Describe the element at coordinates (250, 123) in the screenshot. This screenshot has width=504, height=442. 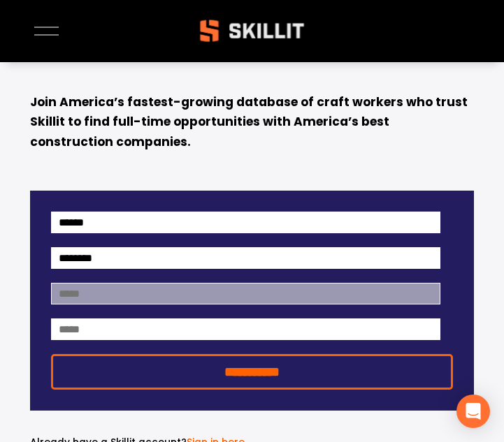
I see `strong: Join America’s fastest-growing database of craft workers who trust Skillit to find full-time oppo...` at that location.